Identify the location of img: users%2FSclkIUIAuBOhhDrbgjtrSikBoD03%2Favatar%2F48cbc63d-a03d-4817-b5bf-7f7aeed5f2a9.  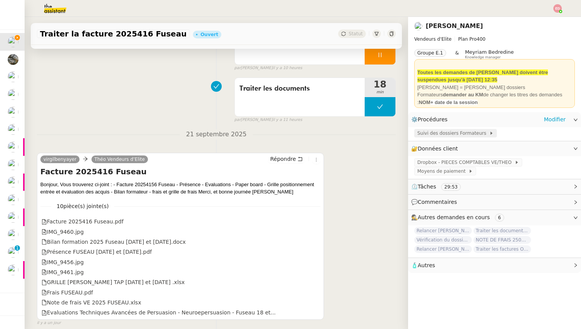
(13, 218).